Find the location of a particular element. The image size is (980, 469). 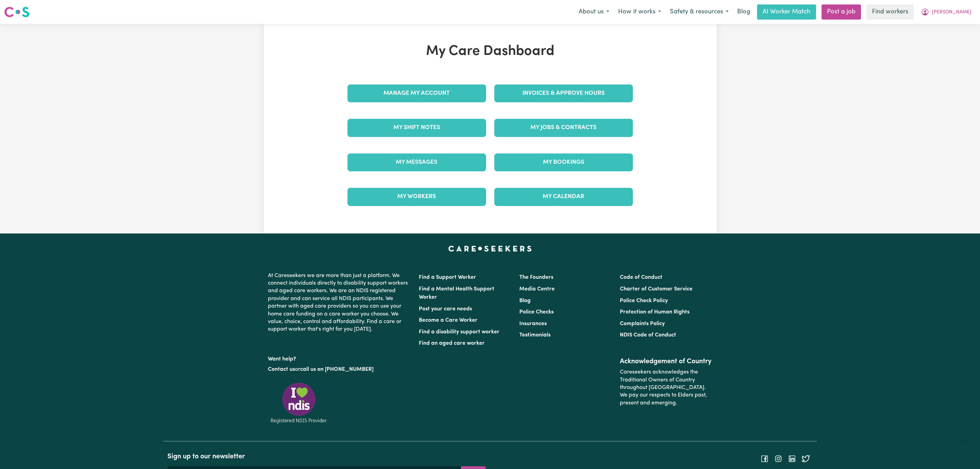

a: Media Centre is located at coordinates (537, 289).